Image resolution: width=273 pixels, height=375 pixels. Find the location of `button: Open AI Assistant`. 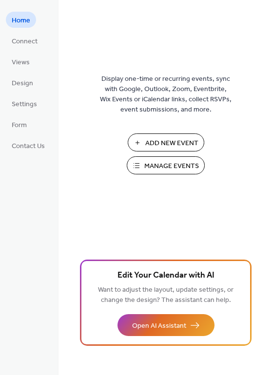

button: Open AI Assistant is located at coordinates (166, 325).